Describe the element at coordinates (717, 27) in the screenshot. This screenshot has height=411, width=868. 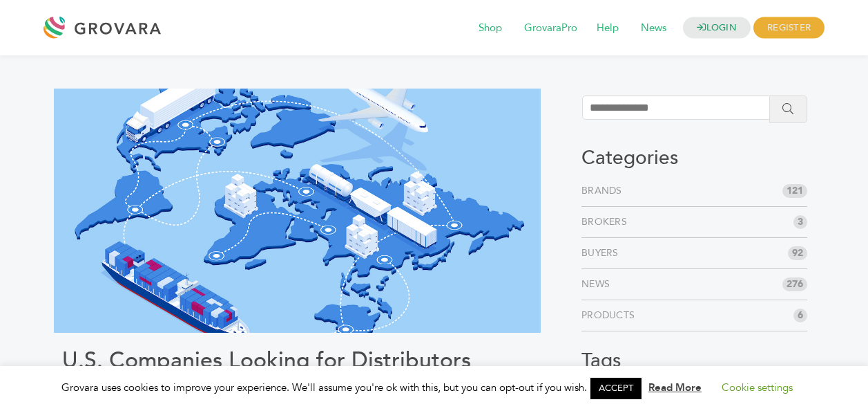
I see `a: LOGIN` at that location.